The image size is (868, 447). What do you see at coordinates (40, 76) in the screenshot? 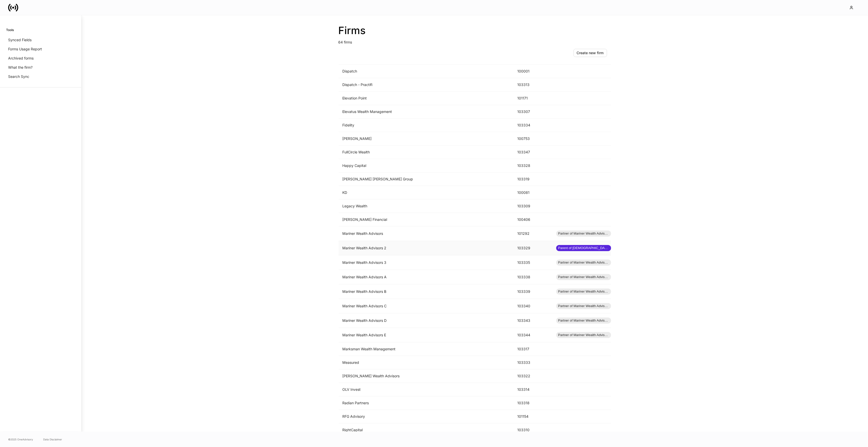
I see `a: Search Sync` at bounding box center [40, 76].